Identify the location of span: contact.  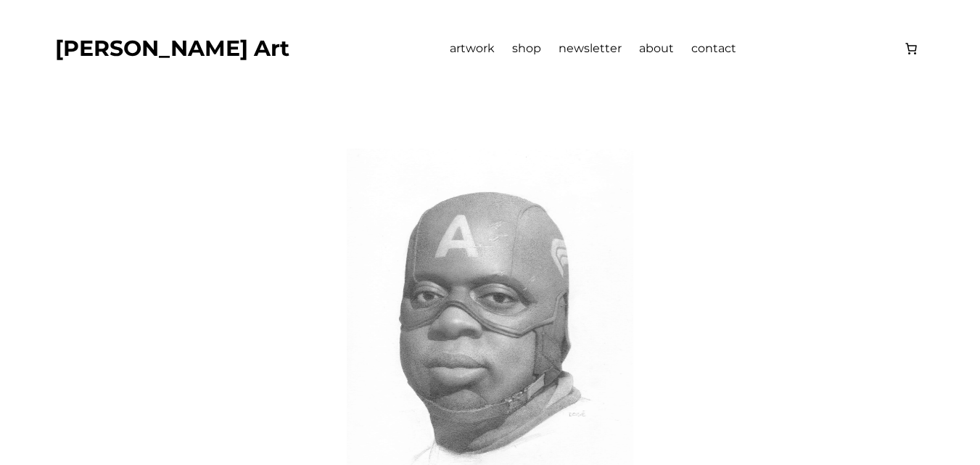
(714, 48).